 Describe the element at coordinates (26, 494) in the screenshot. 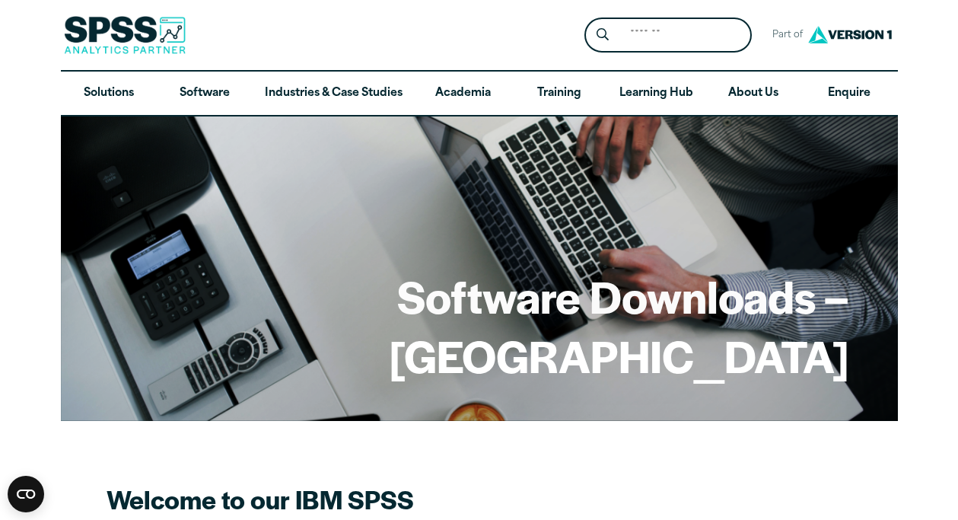

I see `button: Open CMP widget` at that location.